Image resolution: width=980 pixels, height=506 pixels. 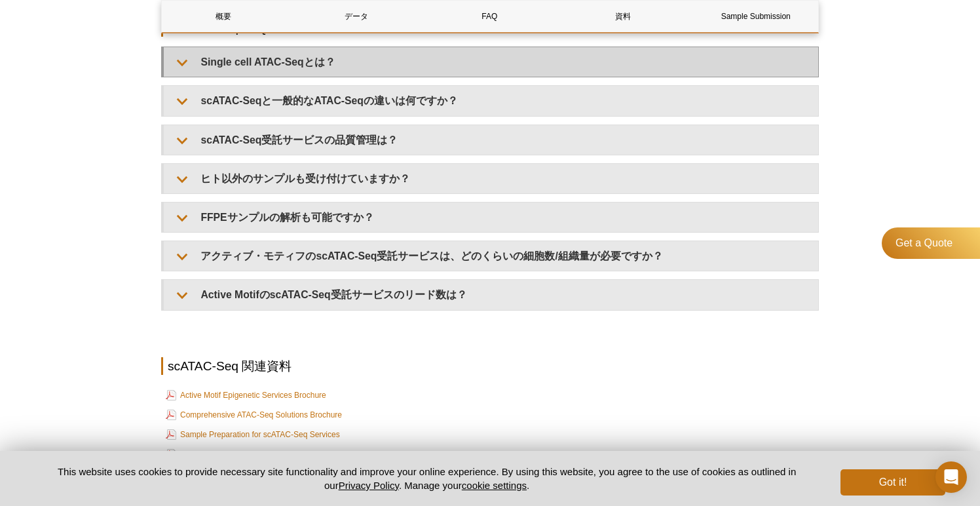 What do you see at coordinates (623, 17) in the screenshot?
I see `a: 資料` at bounding box center [623, 17].